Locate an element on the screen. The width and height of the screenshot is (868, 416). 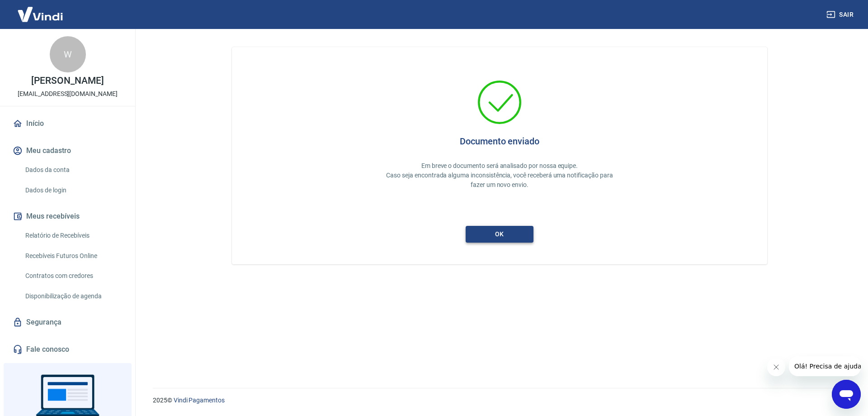
button: Meu cadastro is located at coordinates (68, 150).